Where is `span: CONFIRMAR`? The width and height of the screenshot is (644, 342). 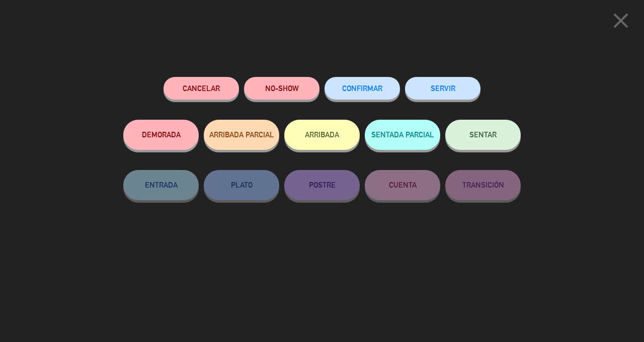 span: CONFIRMAR is located at coordinates (362, 88).